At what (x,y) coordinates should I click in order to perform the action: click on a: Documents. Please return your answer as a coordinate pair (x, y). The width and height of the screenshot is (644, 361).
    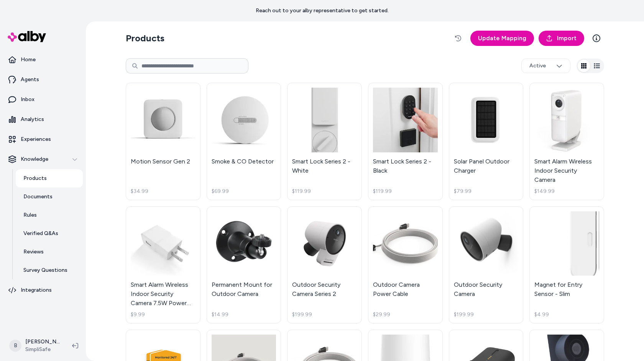
    Looking at the image, I should click on (49, 197).